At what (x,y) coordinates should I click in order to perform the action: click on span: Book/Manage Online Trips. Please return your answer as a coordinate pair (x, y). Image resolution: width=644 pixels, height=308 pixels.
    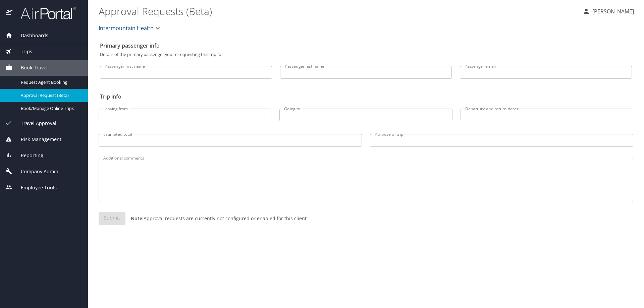
    Looking at the image, I should click on (50, 108).